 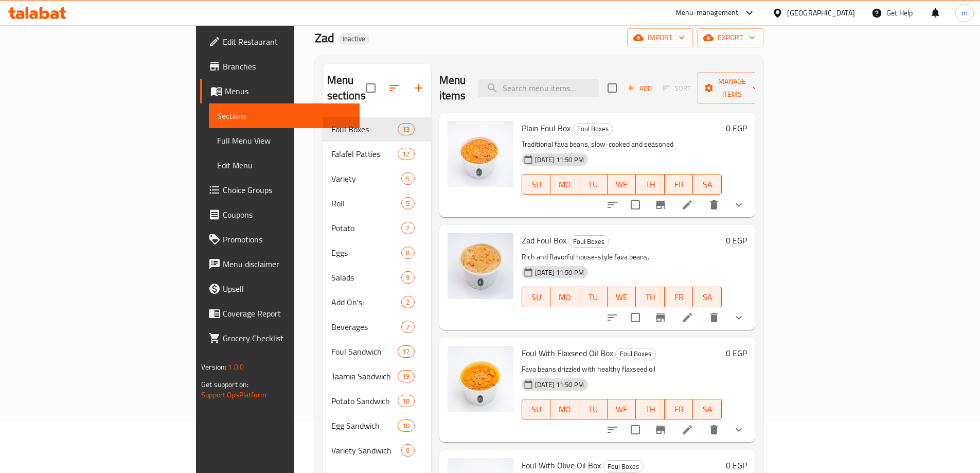 I want to click on div: Salads, so click(x=366, y=278).